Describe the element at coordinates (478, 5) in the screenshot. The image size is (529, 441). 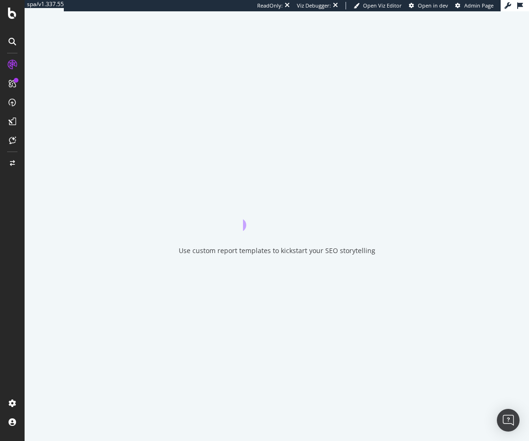
I see `span: Admin Page` at that location.